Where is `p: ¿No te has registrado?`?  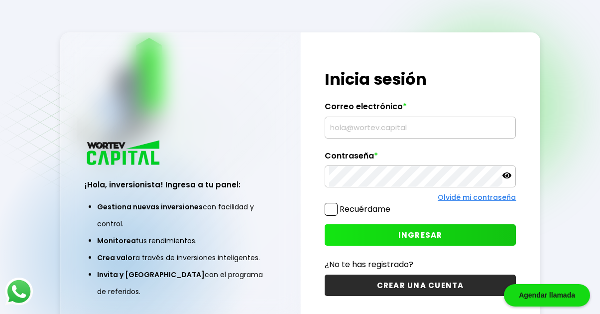
p: ¿No te has registrado? is located at coordinates (420, 264).